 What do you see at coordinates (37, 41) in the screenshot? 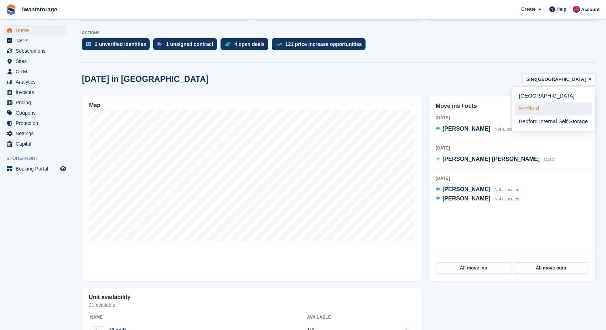
I see `span: Tasks` at bounding box center [37, 41].